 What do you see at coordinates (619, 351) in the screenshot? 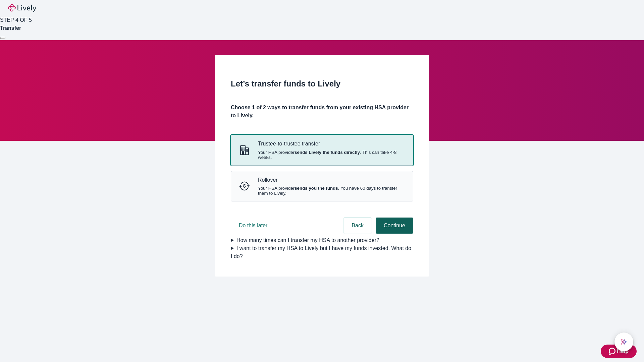
I see `button: Zendesk support iconHelp` at bounding box center [619, 351].